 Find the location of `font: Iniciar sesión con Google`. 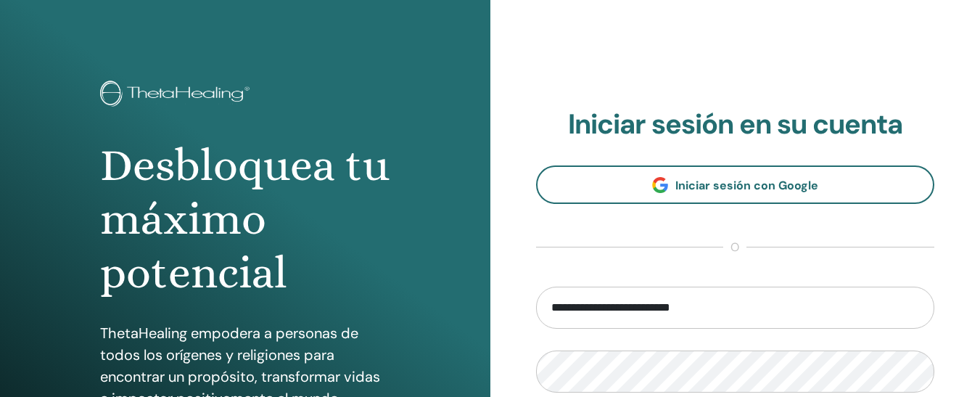

font: Iniciar sesión con Google is located at coordinates (746, 185).